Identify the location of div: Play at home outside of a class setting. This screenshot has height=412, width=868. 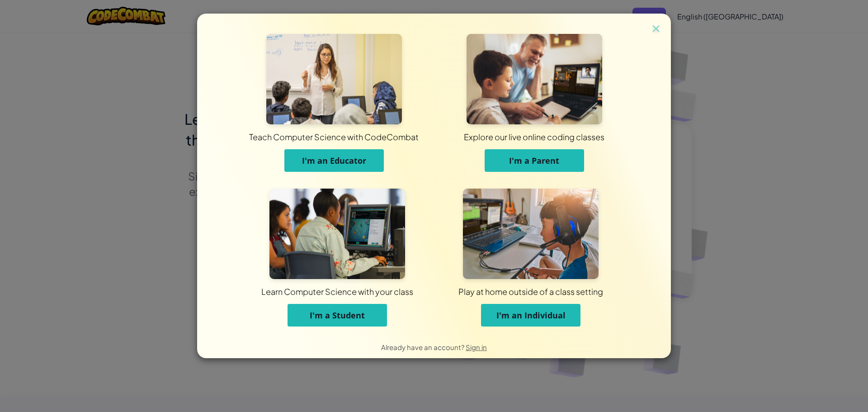
(531, 291).